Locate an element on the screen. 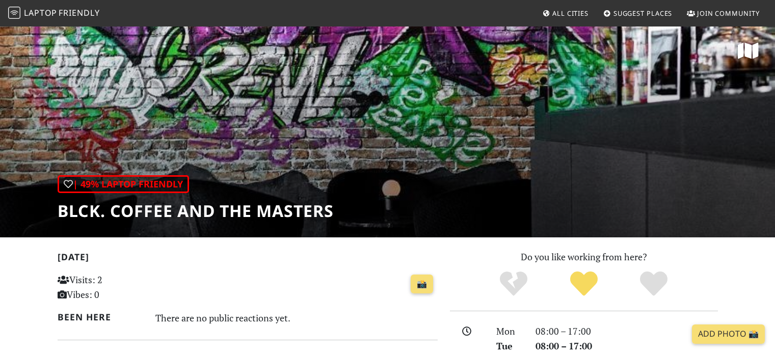 The height and width of the screenshot is (354, 775). p: Do you like working from here? is located at coordinates (584, 257).